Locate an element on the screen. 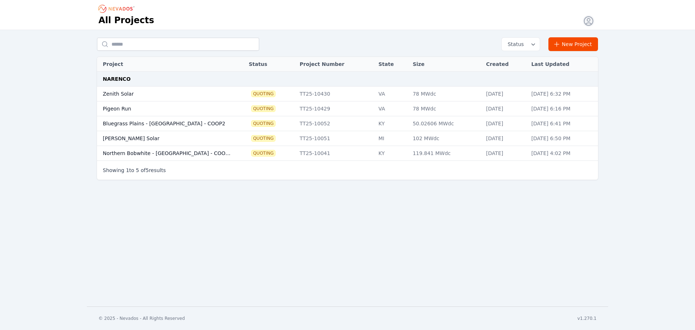 The width and height of the screenshot is (695, 330). span: Status is located at coordinates (514, 44).